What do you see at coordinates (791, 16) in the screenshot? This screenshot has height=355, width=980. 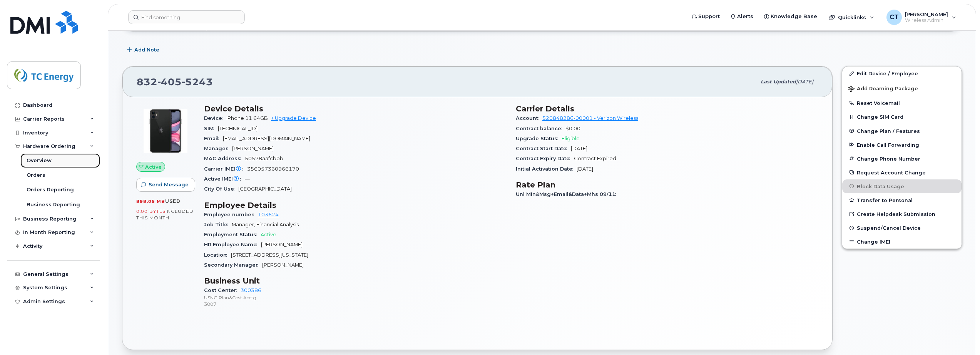 I see `a: Knowledge Base` at bounding box center [791, 16].